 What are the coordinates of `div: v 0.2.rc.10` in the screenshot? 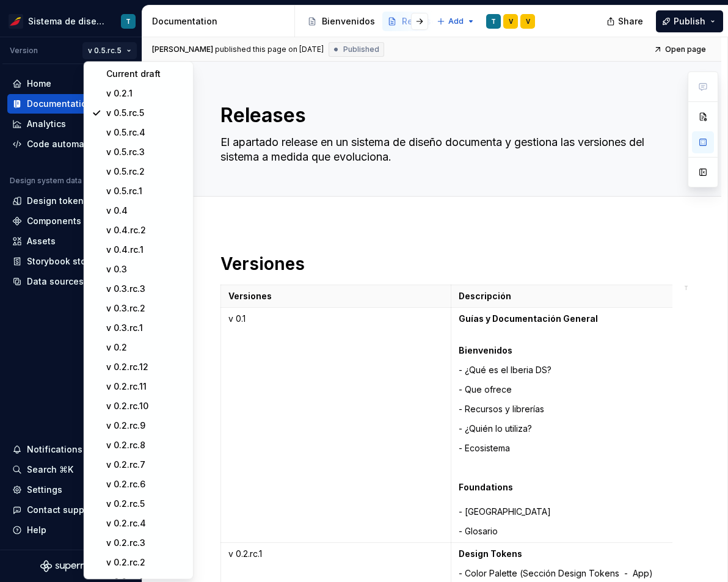 It's located at (146, 406).